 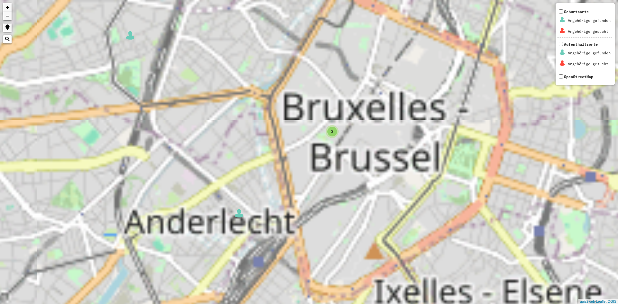 I want to click on img: Aufenthaltsorte_1_Angeh%C3%B6rigegefunden0.png, so click(x=563, y=52).